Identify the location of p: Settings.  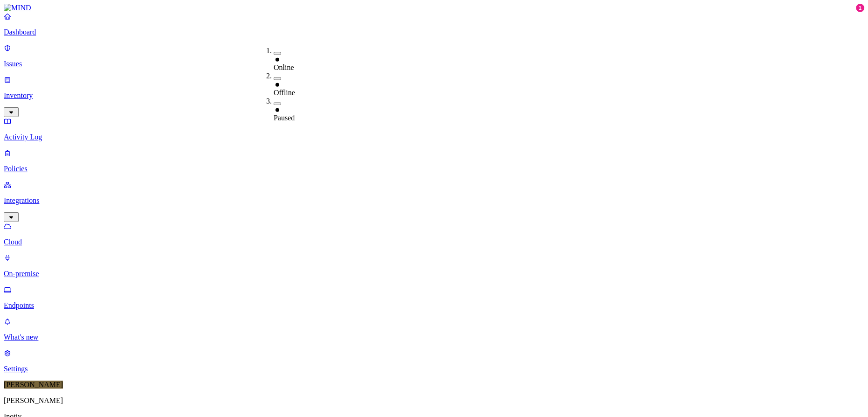
(434, 369).